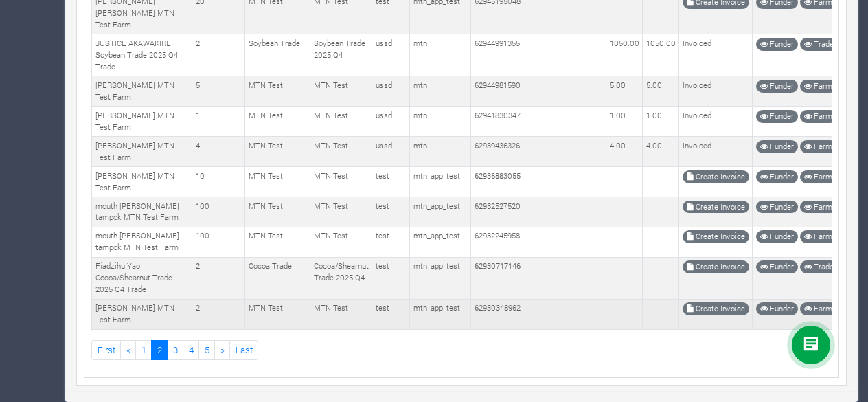 The height and width of the screenshot is (402, 868). I want to click on td: 10, so click(218, 182).